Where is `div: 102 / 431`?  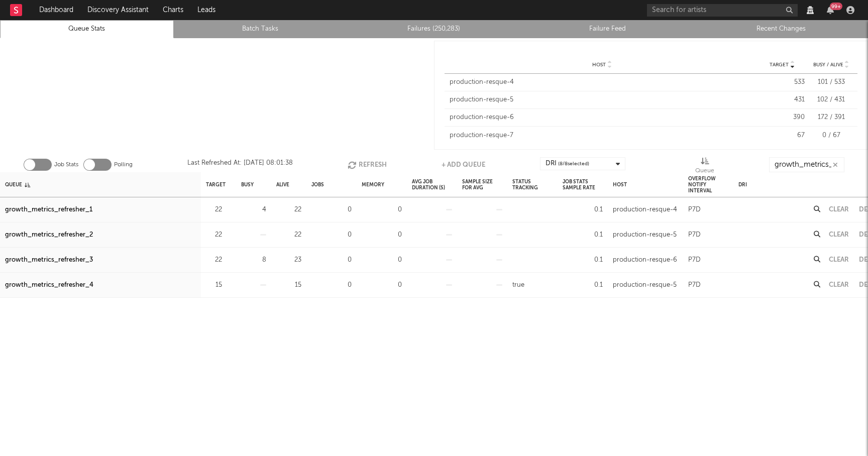
div: 102 / 431 is located at coordinates (831, 100).